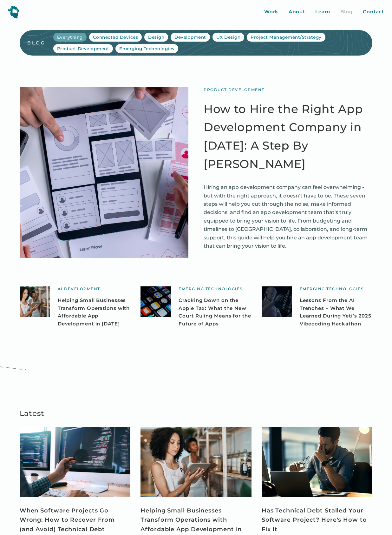 Image resolution: width=392 pixels, height=535 pixels. Describe the element at coordinates (271, 12) in the screenshot. I see `a: Work` at that location.